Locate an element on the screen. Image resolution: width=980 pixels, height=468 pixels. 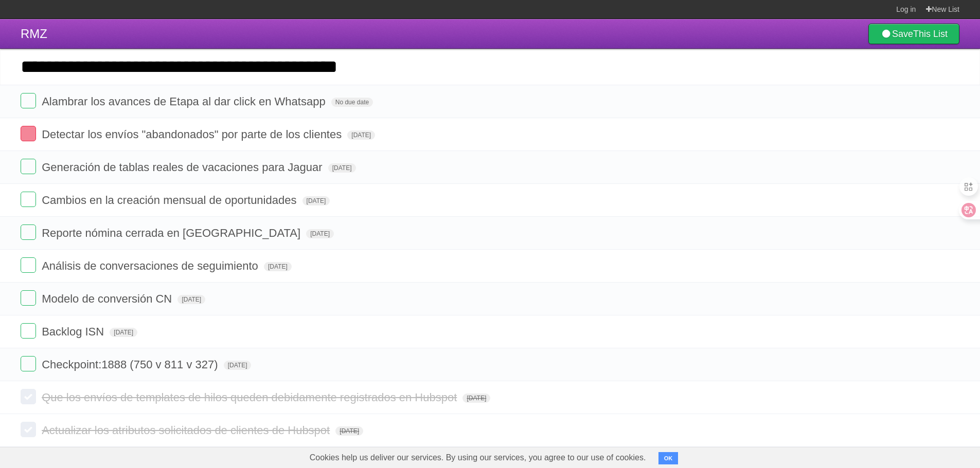
span: Modelo de conversión CN is located at coordinates (108, 299).